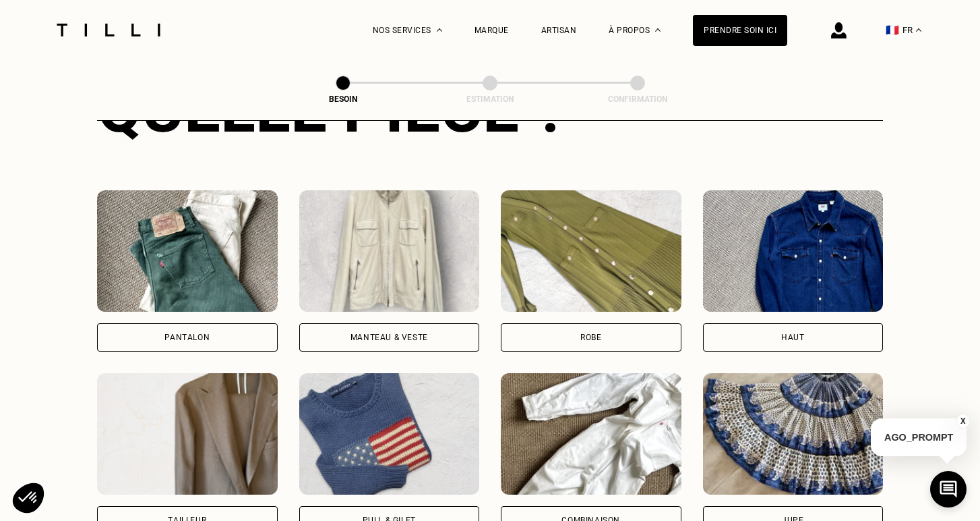 The image size is (980, 521). What do you see at coordinates (559, 30) in the screenshot?
I see `div: Artisan` at bounding box center [559, 30].